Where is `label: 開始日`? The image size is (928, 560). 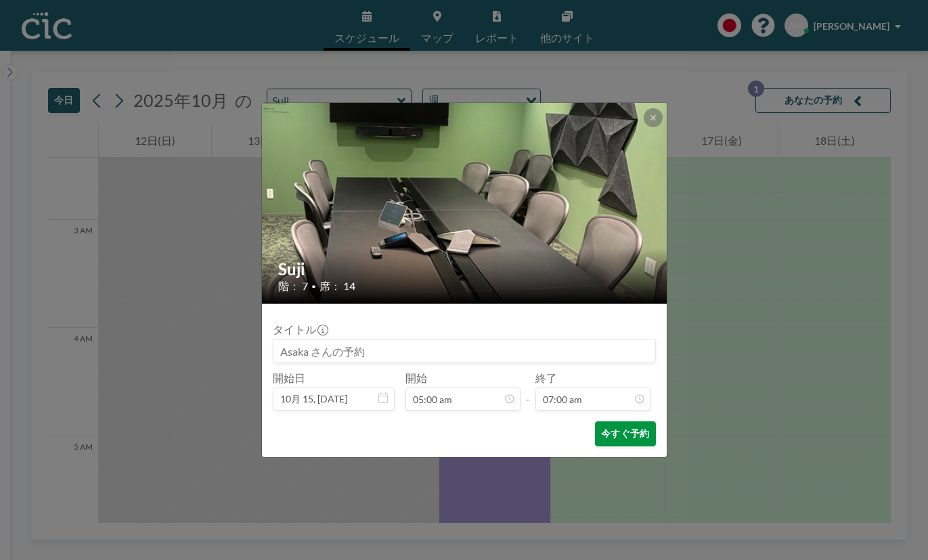 label: 開始日 is located at coordinates (289, 378).